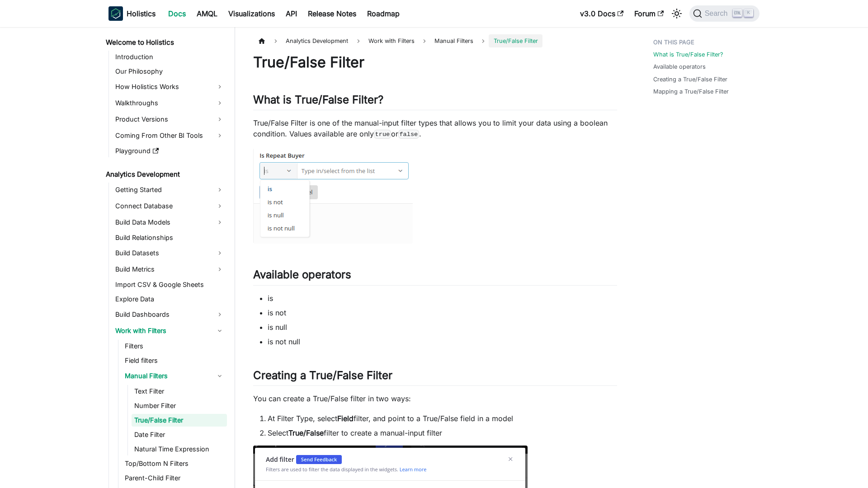 The height and width of the screenshot is (488, 868). Describe the element at coordinates (167, 258) in the screenshot. I see `nav: Docs sidebar` at that location.